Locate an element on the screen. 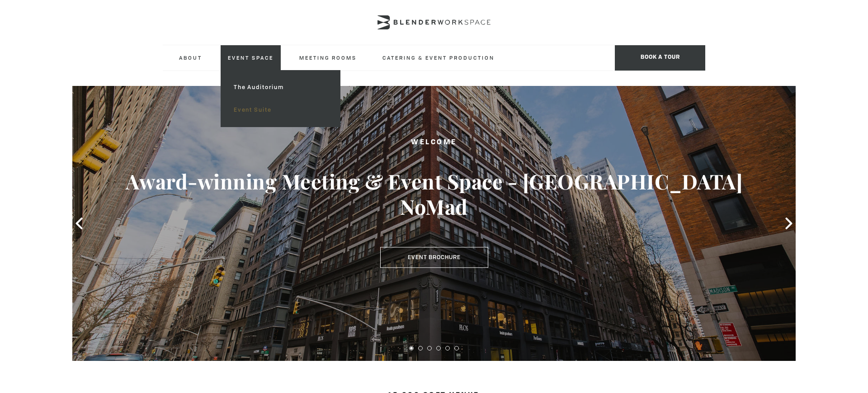 The image size is (868, 393). a: Catering & Event Production is located at coordinates (439, 58).